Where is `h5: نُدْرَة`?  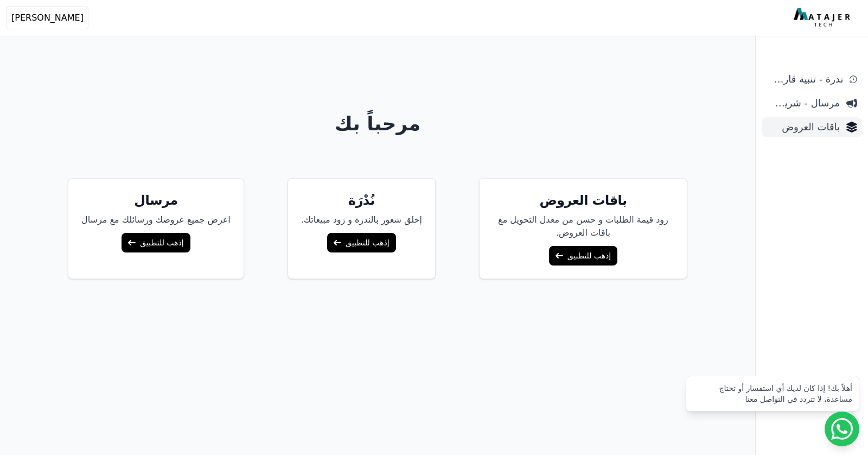
h5: نُدْرَة is located at coordinates (362, 201).